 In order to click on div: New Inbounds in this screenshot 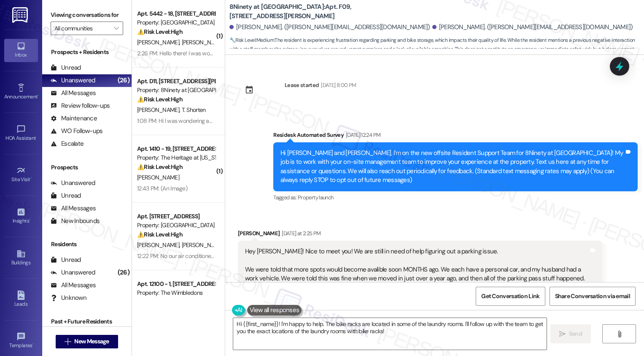, I will do `click(75, 221)`.